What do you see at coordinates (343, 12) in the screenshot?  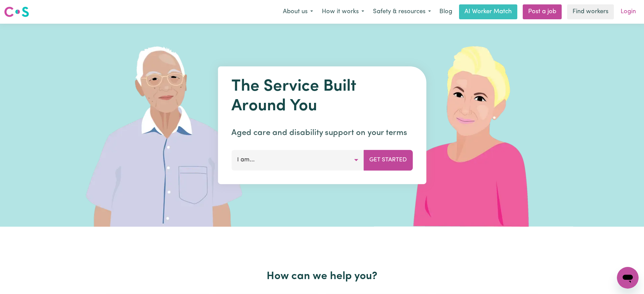 I see `button: How it works` at bounding box center [343, 12].